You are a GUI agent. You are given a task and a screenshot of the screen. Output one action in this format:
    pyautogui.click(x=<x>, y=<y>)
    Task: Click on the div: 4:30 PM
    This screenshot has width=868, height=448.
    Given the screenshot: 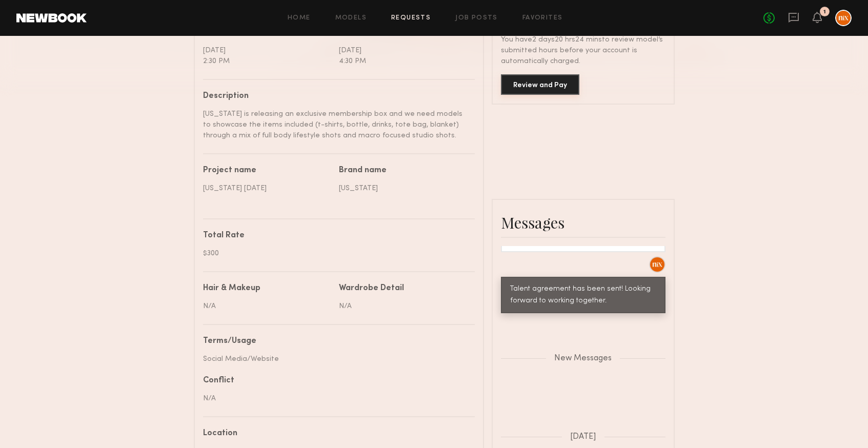 What is the action you would take?
    pyautogui.click(x=403, y=61)
    